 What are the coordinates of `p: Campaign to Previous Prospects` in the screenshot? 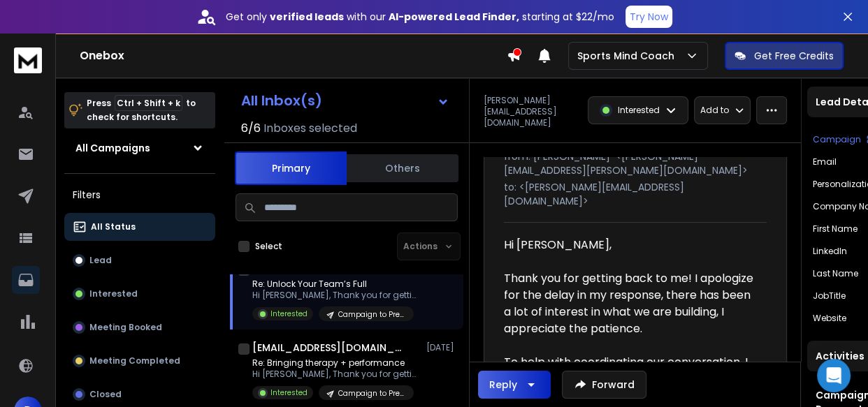 It's located at (371, 314).